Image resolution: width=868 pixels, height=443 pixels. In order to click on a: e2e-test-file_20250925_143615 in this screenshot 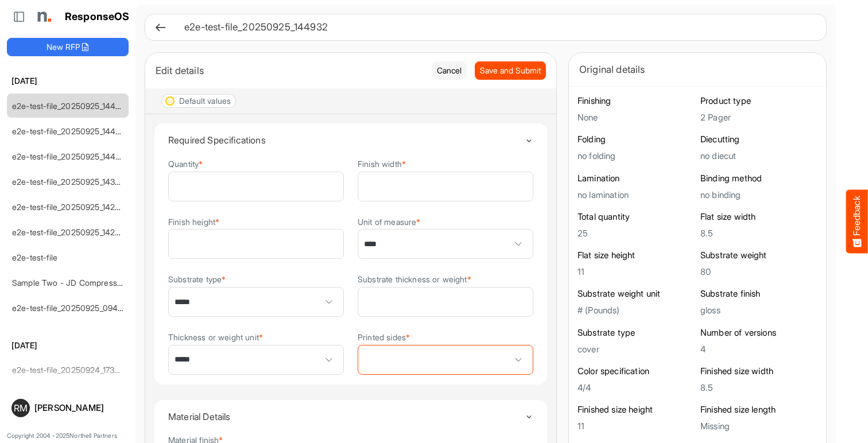, I will do `click(69, 181)`.